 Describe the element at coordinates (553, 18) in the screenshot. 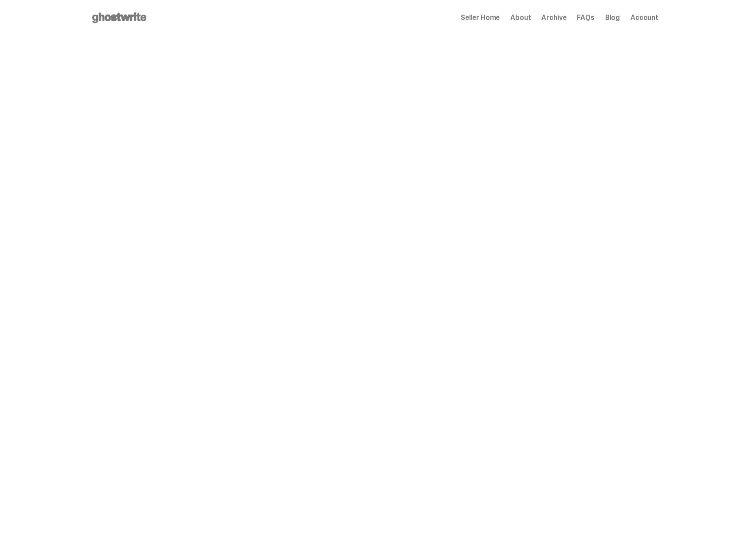

I see `a: Archive` at that location.